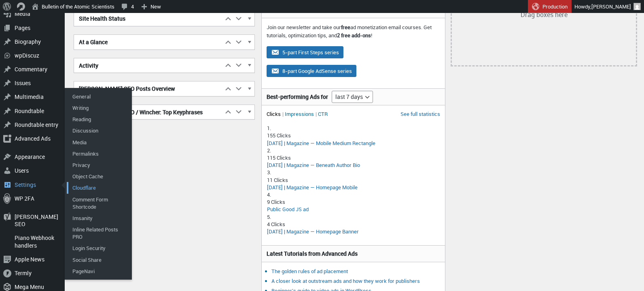 The image size is (644, 291). Describe the element at coordinates (353, 128) in the screenshot. I see `div: 1.` at that location.